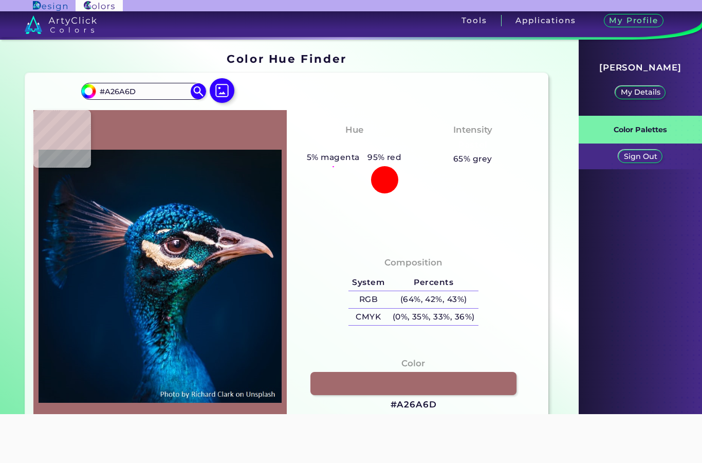 The width and height of the screenshot is (702, 463). I want to click on p: My Details, so click(641, 92).